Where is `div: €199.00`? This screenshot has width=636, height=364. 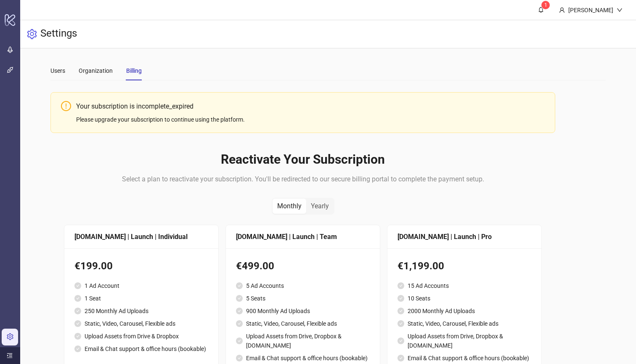 div: €199.00 is located at coordinates (141, 266).